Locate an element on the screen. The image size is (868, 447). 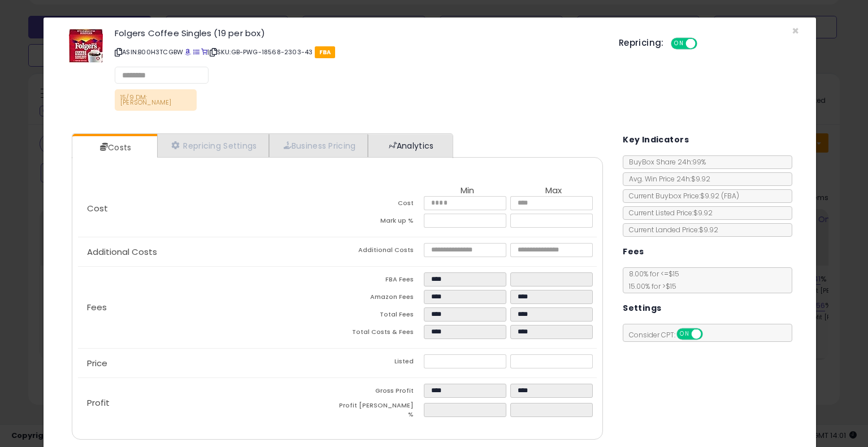
span: 8.00 % for <= $15 is located at coordinates (651, 280).